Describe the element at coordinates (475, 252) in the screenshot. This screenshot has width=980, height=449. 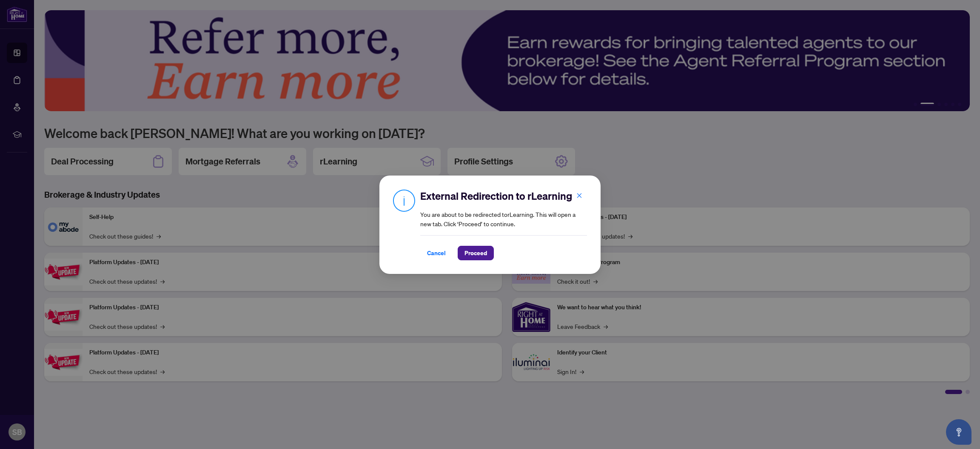
I see `button: Proceed` at that location.